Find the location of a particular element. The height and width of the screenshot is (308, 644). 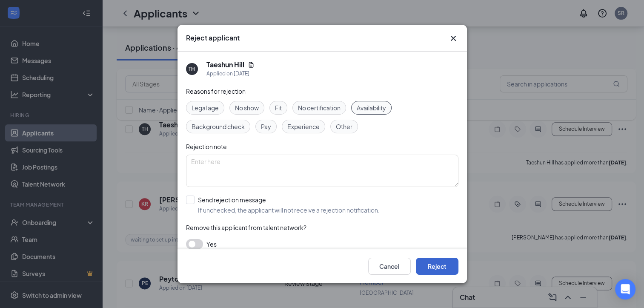

span: Availability is located at coordinates (371, 108).